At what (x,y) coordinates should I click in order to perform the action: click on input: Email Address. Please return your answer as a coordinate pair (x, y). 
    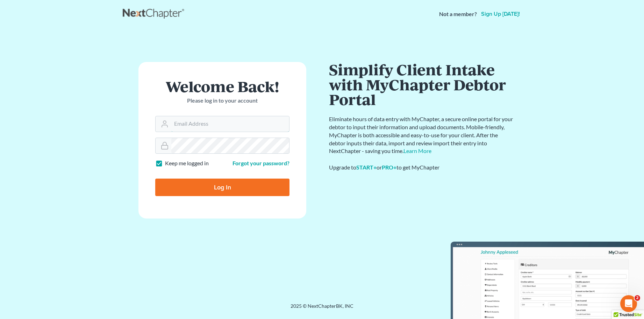
    Looking at the image, I should click on (230, 124).